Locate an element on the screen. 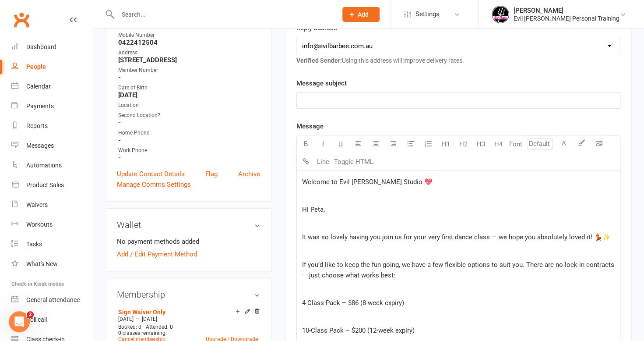 This screenshot has width=644, height=341. a: Flag is located at coordinates (211, 173).